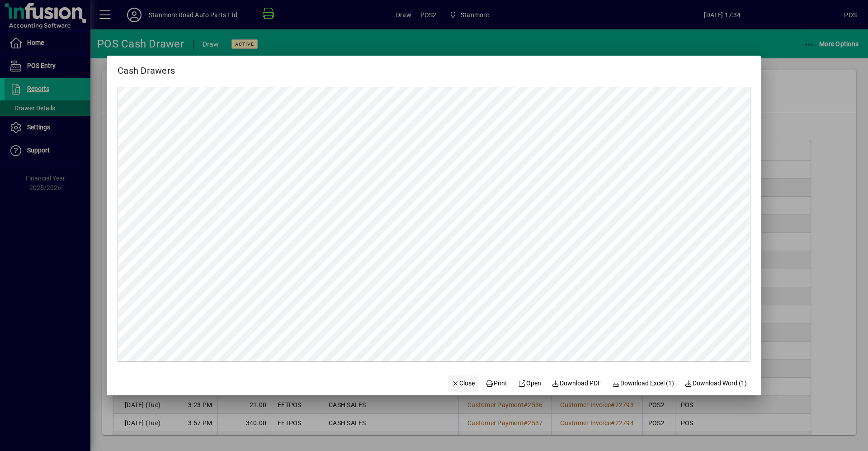 This screenshot has height=451, width=868. Describe the element at coordinates (496, 383) in the screenshot. I see `span: Print` at that location.